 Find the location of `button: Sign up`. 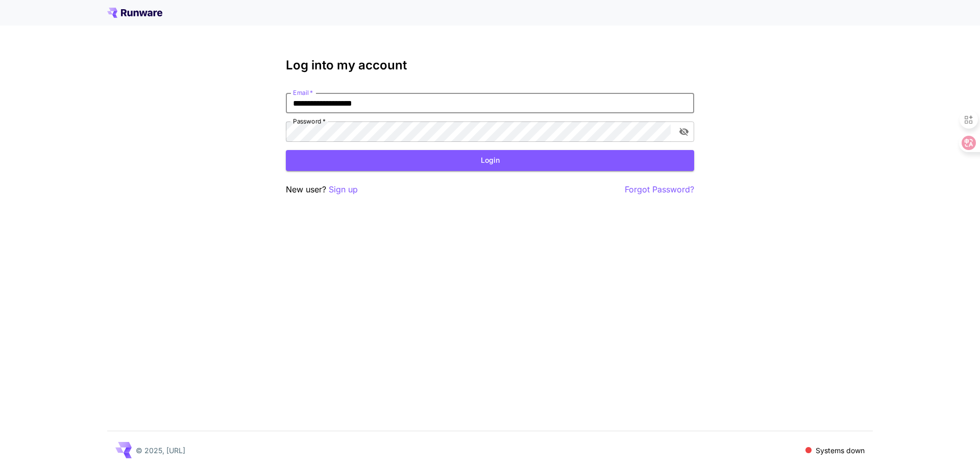

button: Sign up is located at coordinates (343, 189).